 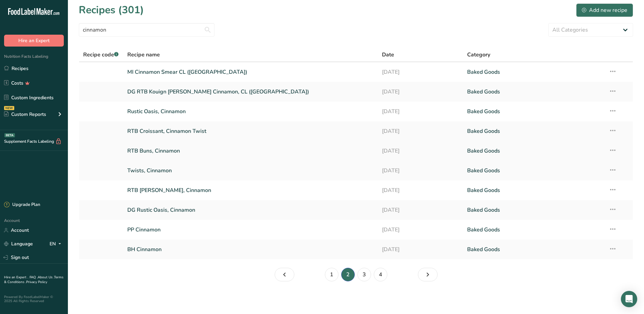 I want to click on button: Hire an Expert, so click(x=34, y=41).